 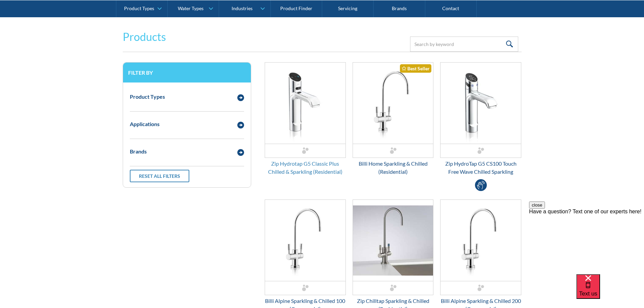 I want to click on img: Zip Hydrotap G5 Classic Plus Chilled & Sparkling (Residential), so click(x=305, y=103).